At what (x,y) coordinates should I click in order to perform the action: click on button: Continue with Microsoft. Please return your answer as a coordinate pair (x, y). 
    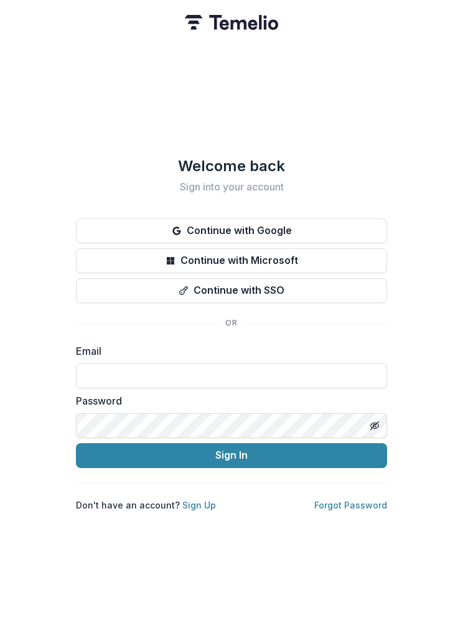
    Looking at the image, I should click on (231, 261).